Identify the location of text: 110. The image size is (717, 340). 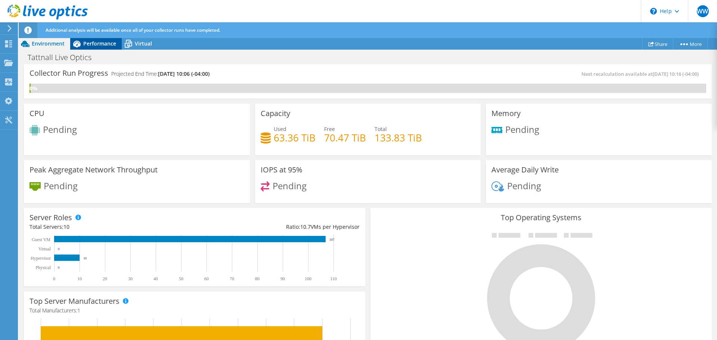
(334, 279).